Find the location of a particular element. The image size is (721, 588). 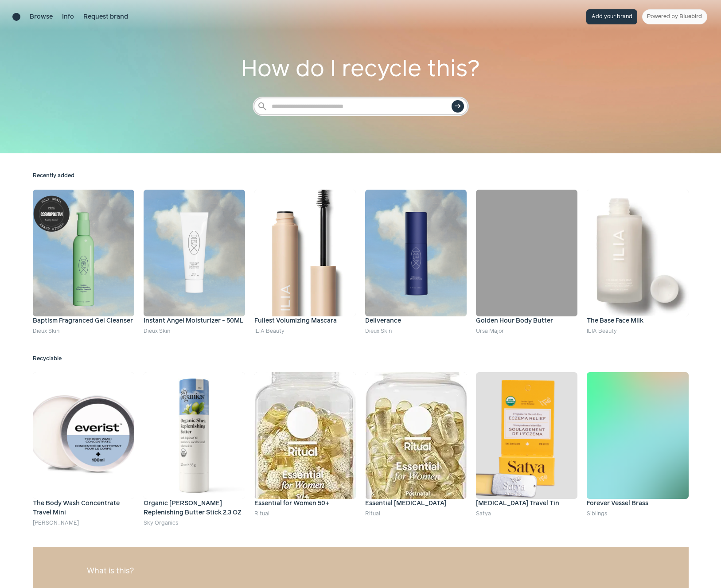

span: search is located at coordinates (263, 106).